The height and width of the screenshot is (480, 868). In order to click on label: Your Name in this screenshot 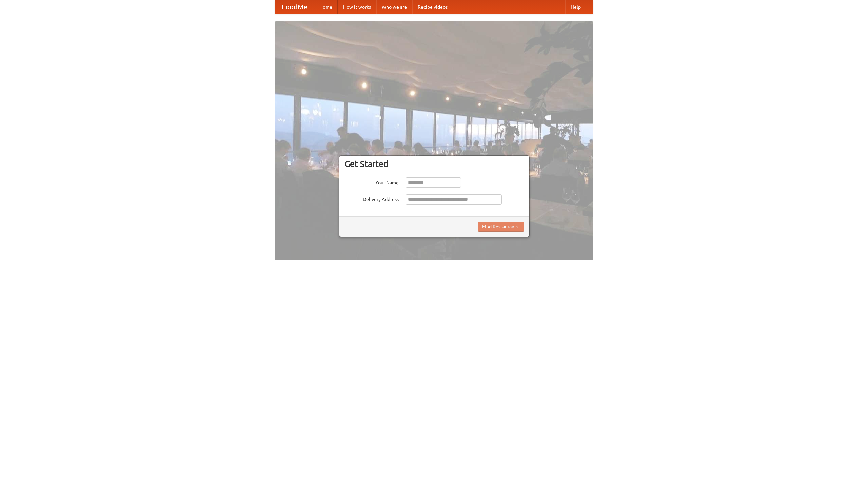, I will do `click(371, 181)`.